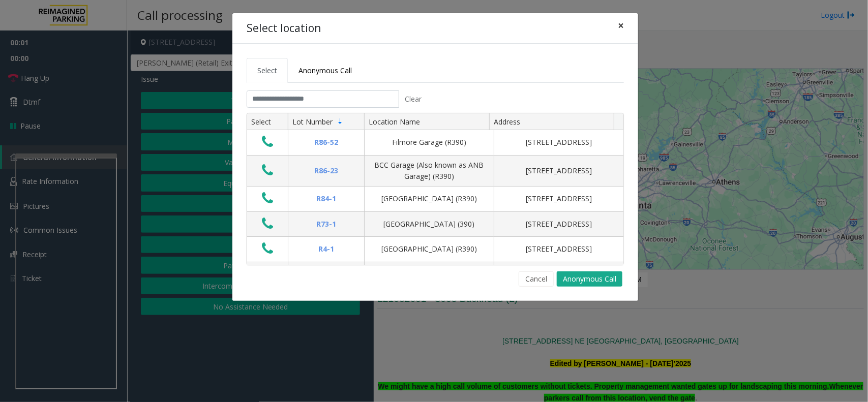  I want to click on h4: Select location, so click(284, 29).